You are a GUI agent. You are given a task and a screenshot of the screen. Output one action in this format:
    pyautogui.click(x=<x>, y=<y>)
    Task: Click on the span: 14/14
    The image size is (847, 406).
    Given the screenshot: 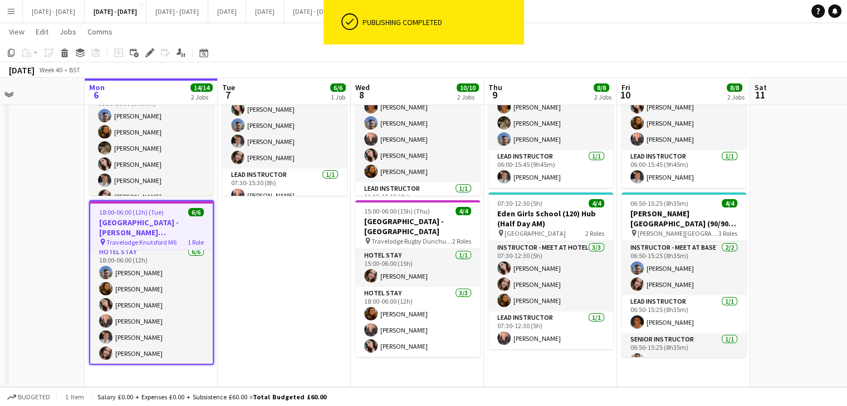 What is the action you would take?
    pyautogui.click(x=202, y=87)
    